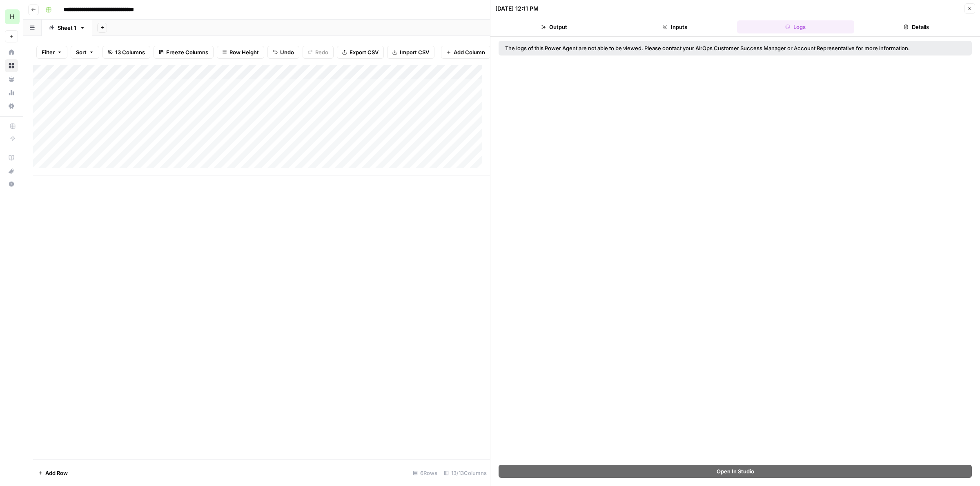  What do you see at coordinates (52, 473) in the screenshot?
I see `button: Add Row` at bounding box center [52, 473].